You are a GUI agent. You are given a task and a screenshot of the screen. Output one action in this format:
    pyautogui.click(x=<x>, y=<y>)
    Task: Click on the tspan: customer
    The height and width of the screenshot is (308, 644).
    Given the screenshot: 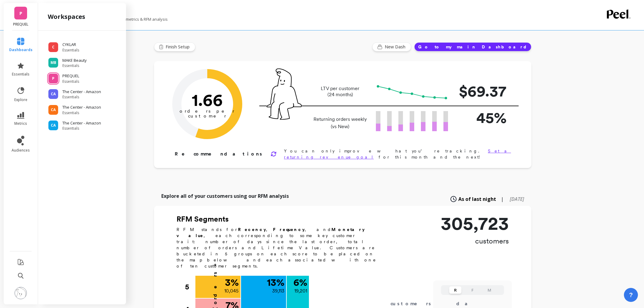 What is the action you would take?
    pyautogui.click(x=207, y=116)
    